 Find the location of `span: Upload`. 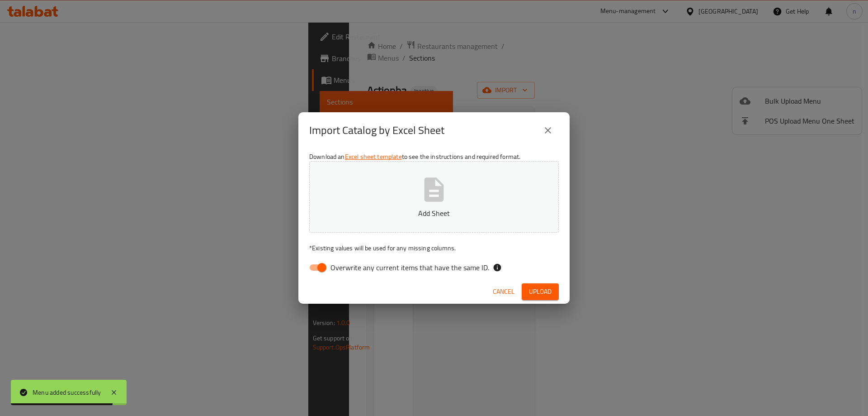

span: Upload is located at coordinates (540, 291).